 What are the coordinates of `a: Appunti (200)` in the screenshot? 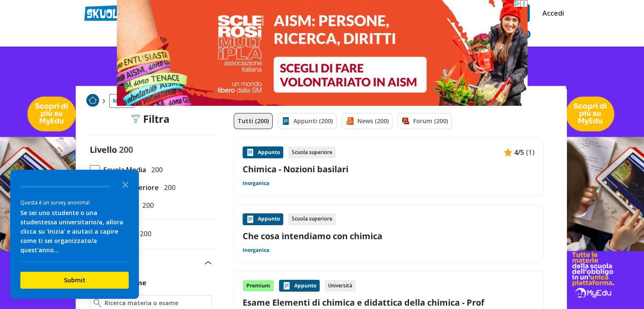 It's located at (306, 121).